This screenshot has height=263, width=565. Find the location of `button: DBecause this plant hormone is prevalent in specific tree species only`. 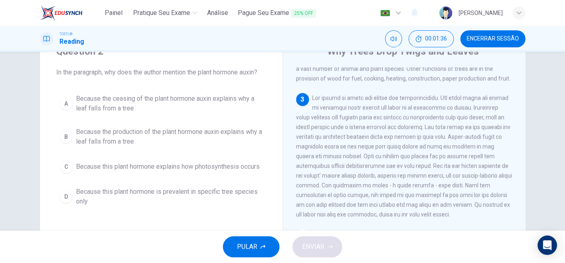

button: DBecause this plant hormone is prevalent in specific tree species only is located at coordinates (161, 196).